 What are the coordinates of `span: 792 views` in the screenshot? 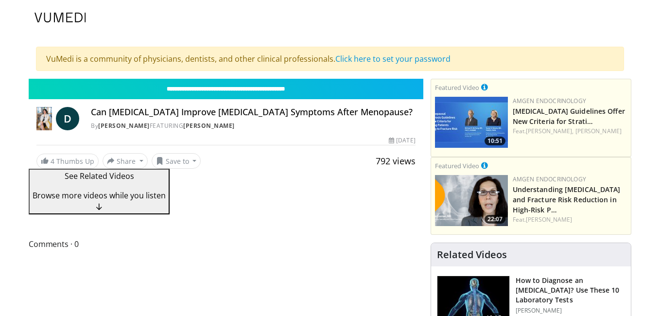 It's located at (395, 161).